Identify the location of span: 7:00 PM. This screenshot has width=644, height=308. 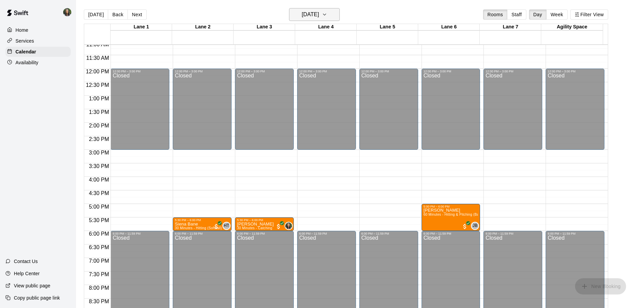
(99, 261).